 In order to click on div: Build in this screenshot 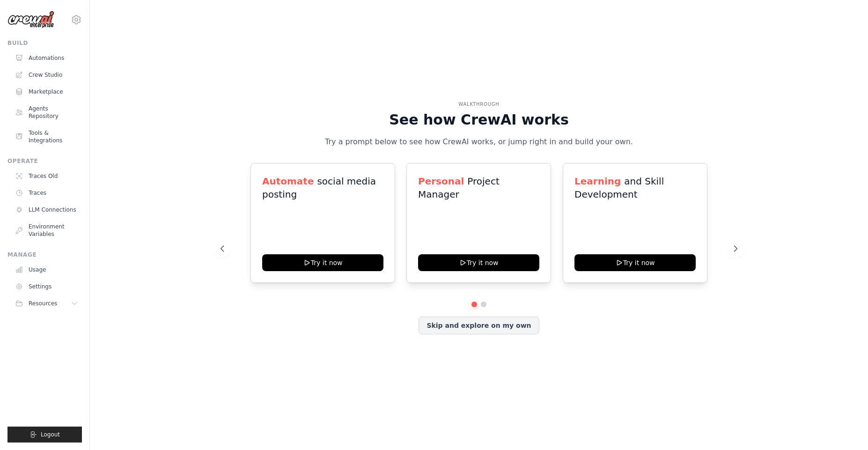, I will do `click(45, 43)`.